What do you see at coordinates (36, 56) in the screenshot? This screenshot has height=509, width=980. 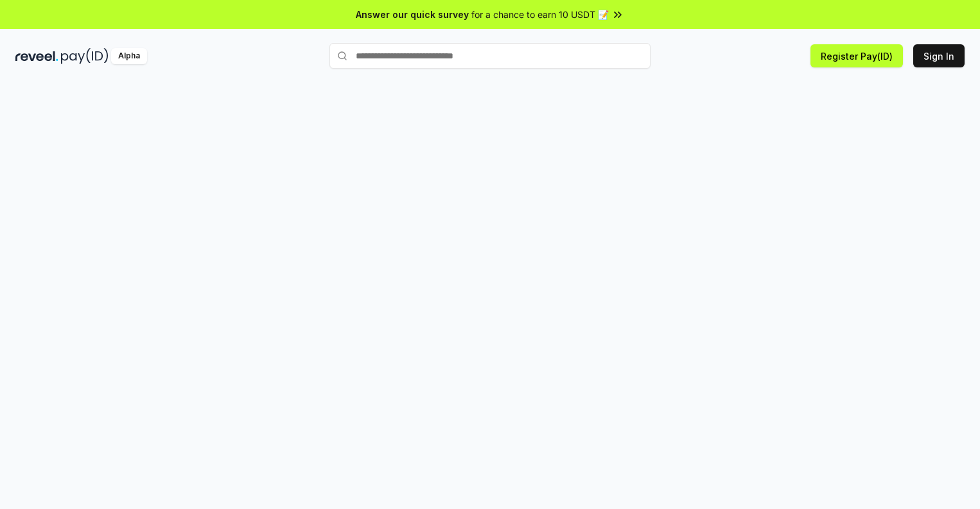 I see `img: reveel_dark` at bounding box center [36, 56].